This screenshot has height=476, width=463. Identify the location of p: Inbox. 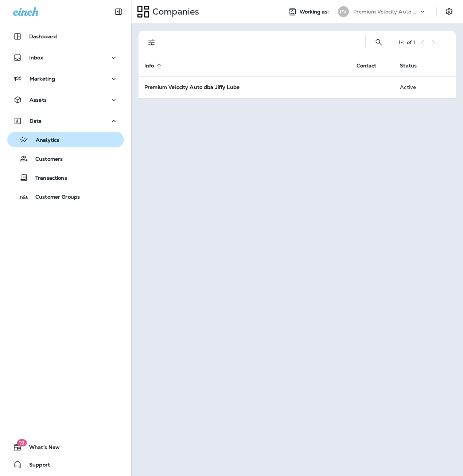
(37, 57).